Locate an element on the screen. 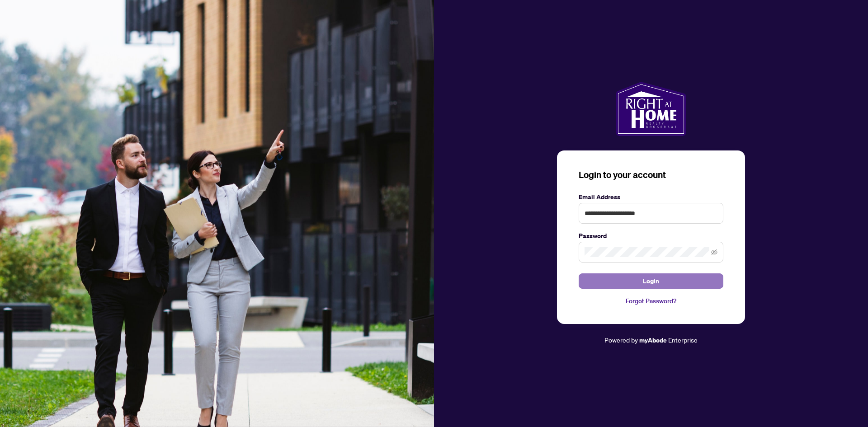 The width and height of the screenshot is (868, 427). span: Enterprise is located at coordinates (682, 340).